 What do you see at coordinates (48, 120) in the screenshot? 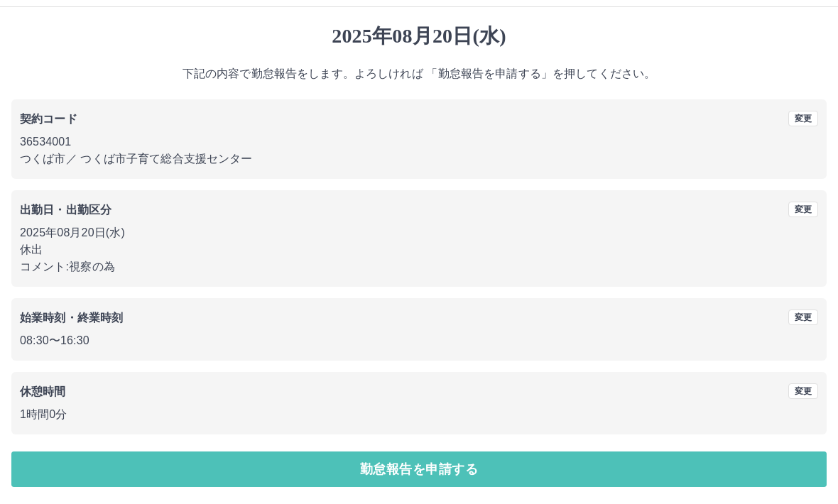
I see `b: 契約コード` at bounding box center [48, 120].